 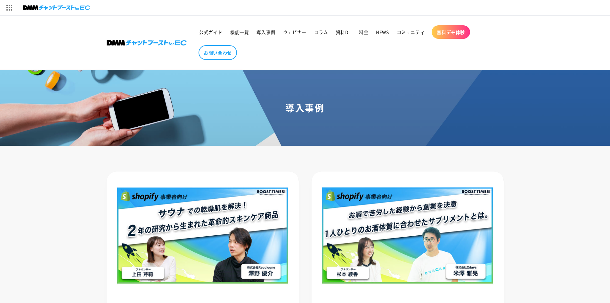 What do you see at coordinates (344, 32) in the screenshot?
I see `span: 資料DL` at bounding box center [344, 32].